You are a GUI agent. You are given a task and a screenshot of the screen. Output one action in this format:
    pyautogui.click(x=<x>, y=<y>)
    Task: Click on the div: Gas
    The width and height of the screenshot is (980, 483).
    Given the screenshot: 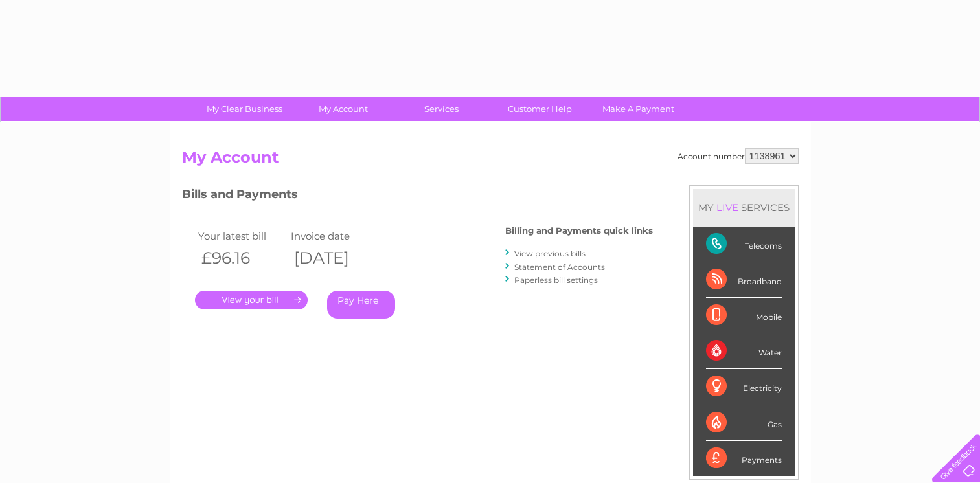 What is the action you would take?
    pyautogui.click(x=744, y=423)
    